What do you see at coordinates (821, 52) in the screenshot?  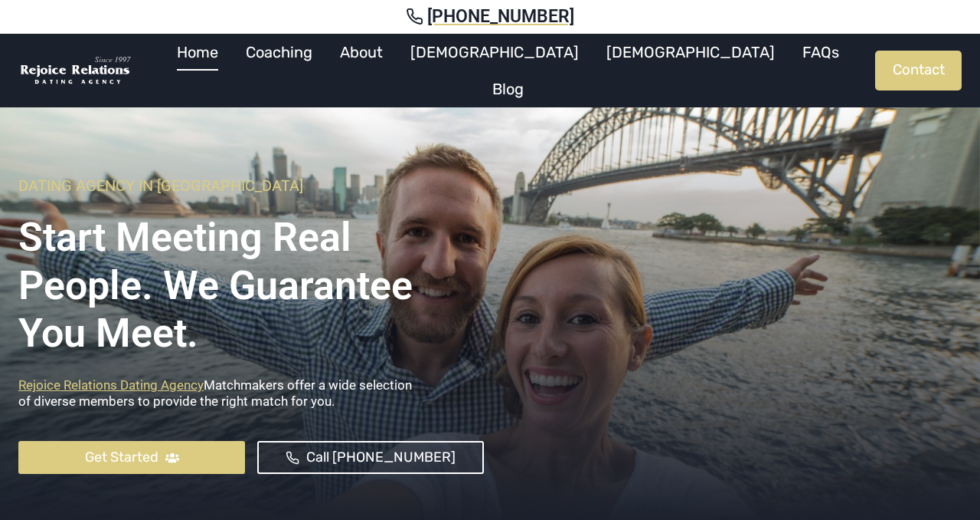 I see `a: FAQs` at bounding box center [821, 52].